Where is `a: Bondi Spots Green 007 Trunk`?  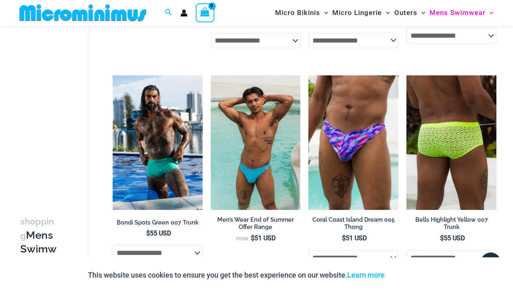 a: Bondi Spots Green 007 Trunk is located at coordinates (158, 224).